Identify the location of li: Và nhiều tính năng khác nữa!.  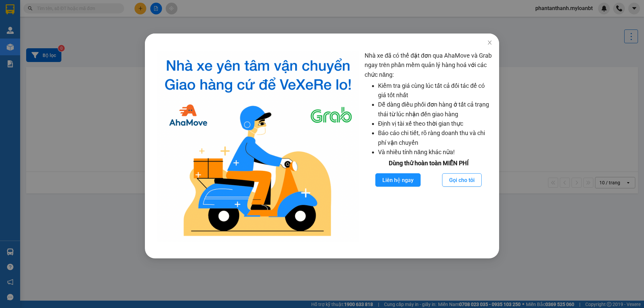
(435, 152).